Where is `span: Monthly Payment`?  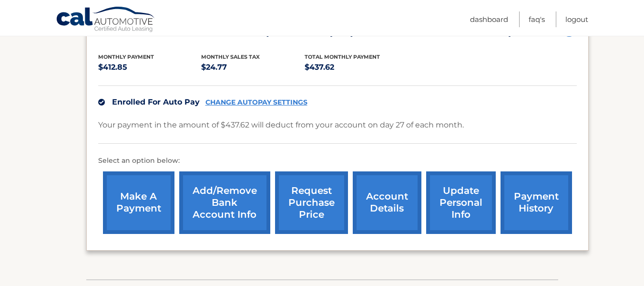
span: Monthly Payment is located at coordinates (126, 57).